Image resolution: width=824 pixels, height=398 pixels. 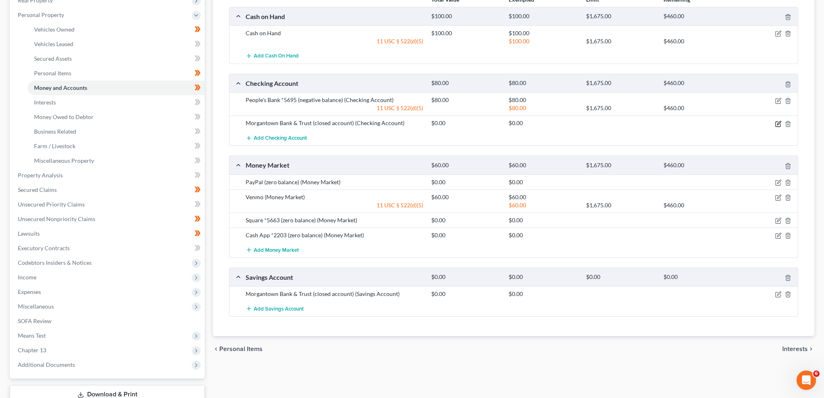 What do you see at coordinates (272, 56) in the screenshot?
I see `button: Add Cash on Hand` at bounding box center [272, 56].